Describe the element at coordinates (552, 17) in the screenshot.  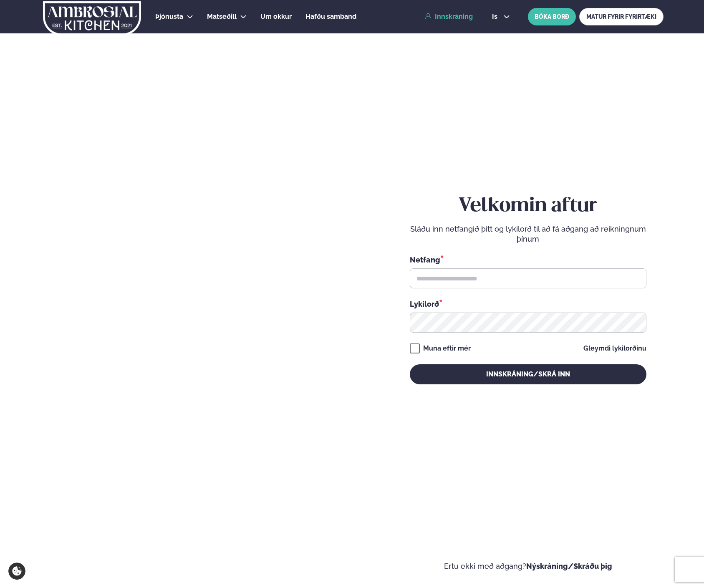
I see `button: BÓKA BORÐ` at that location.